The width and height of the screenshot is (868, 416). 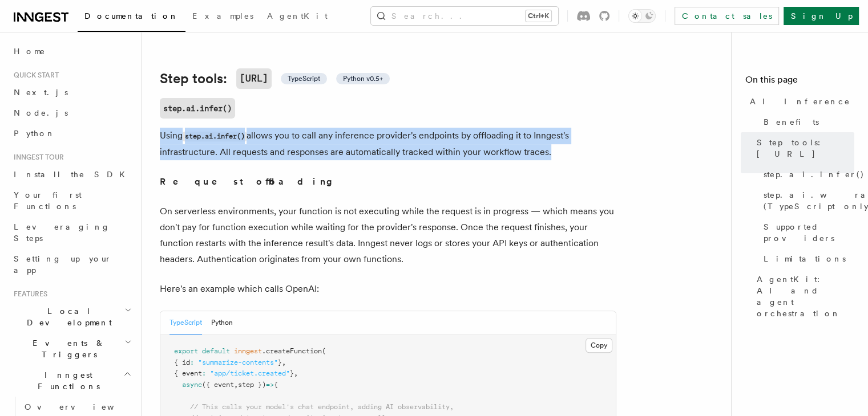 I want to click on button: Copy, so click(x=599, y=345).